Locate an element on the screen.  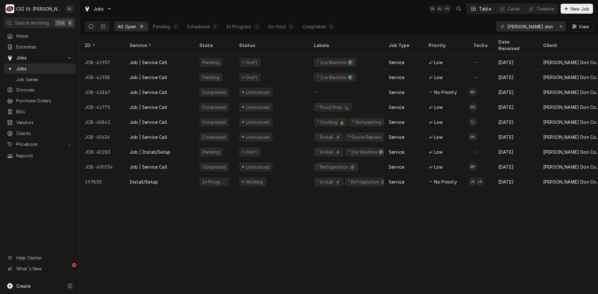
div: ² Food Prep 🔪 is located at coordinates (333, 107).